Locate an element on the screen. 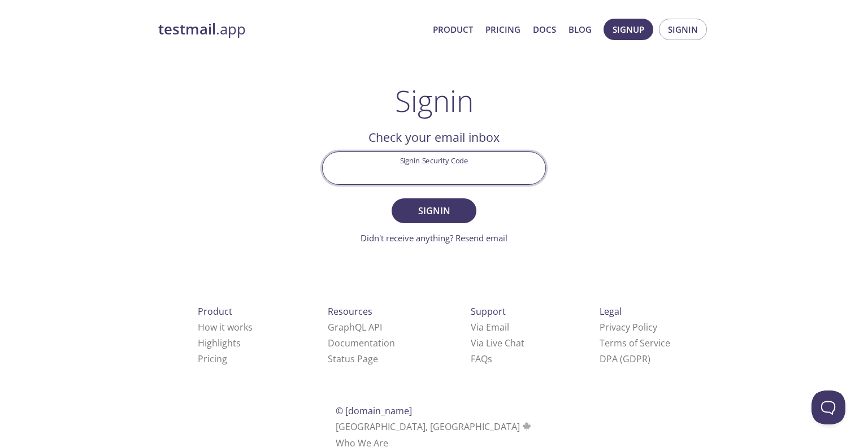 Image resolution: width=868 pixels, height=447 pixels. a: Status Page is located at coordinates (353, 359).